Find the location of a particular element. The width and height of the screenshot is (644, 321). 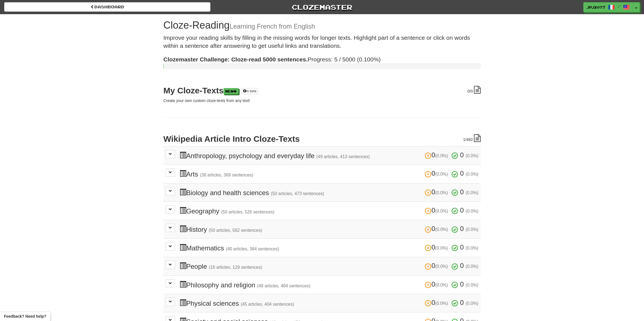

h2: Wikipedia Article Intro Cloze-Texts is located at coordinates (322, 139).